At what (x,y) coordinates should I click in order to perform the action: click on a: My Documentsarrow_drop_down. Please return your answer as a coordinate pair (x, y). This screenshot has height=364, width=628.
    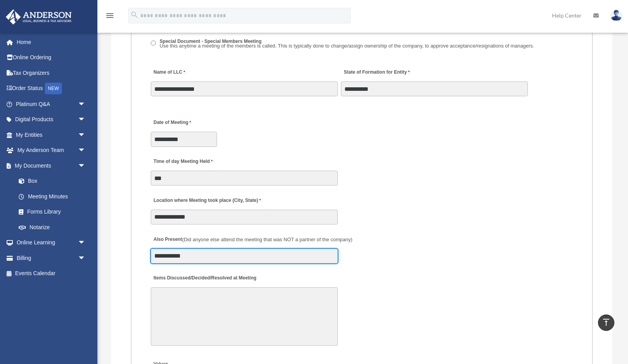
    Looking at the image, I should click on (51, 165).